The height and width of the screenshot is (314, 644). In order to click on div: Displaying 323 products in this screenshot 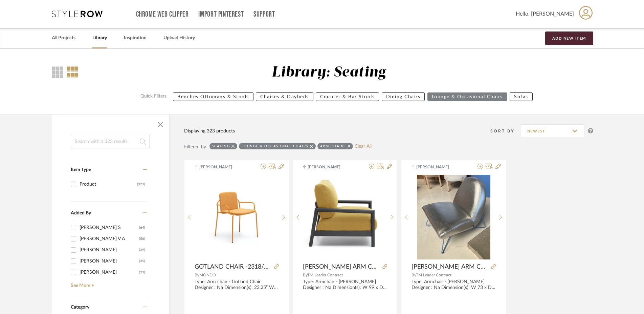, I will do `click(209, 131)`.